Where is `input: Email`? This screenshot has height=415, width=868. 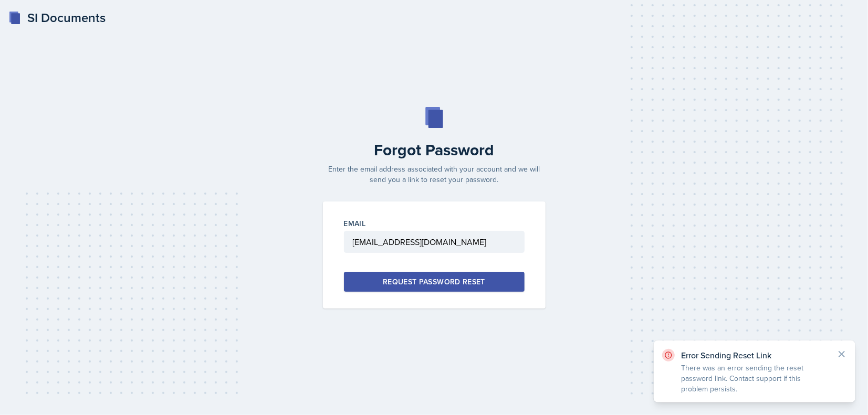 input: Email is located at coordinates (434, 242).